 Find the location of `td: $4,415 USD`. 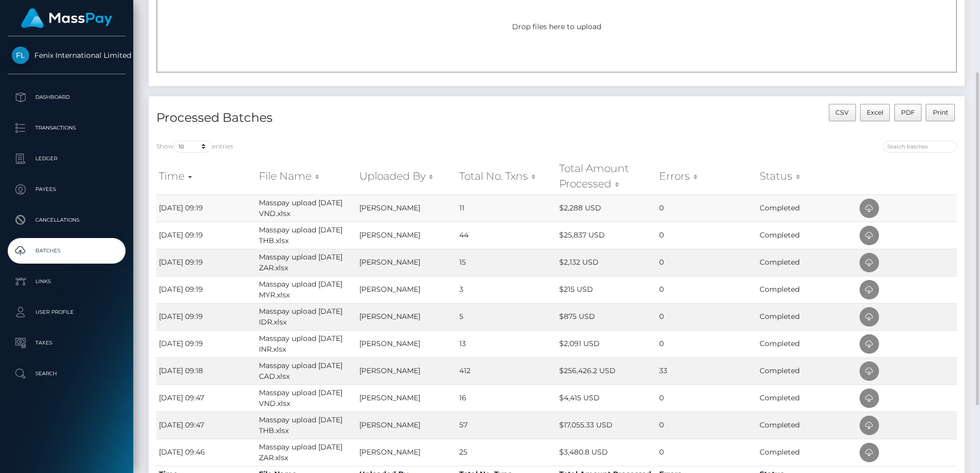

td: $4,415 USD is located at coordinates (607, 398).